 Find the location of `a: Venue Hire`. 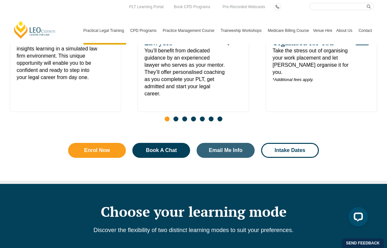

a: Venue Hire is located at coordinates (322, 31).